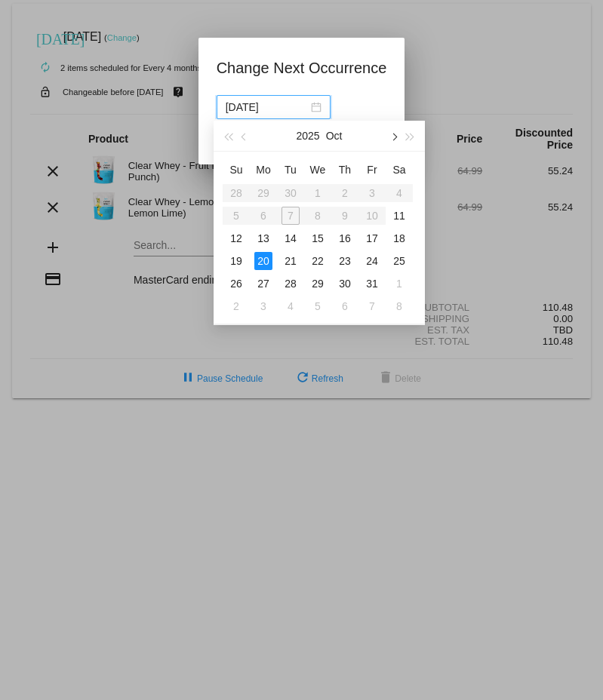 Image resolution: width=603 pixels, height=700 pixels. I want to click on div: 7, so click(372, 306).